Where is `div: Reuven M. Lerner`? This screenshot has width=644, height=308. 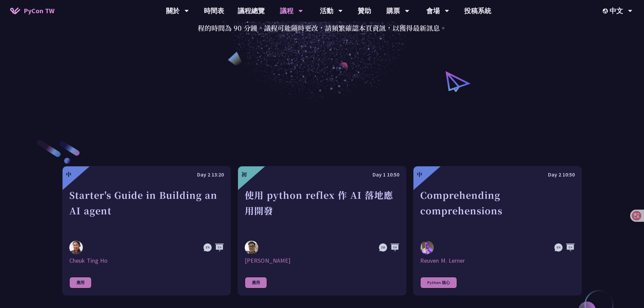 div: Reuven M. Lerner is located at coordinates (497, 261).